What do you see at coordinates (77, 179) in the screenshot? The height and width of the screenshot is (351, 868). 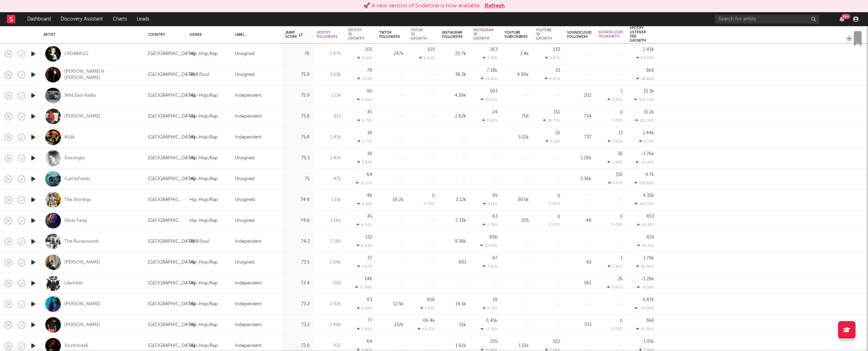 I see `div: CutUpFonks` at bounding box center [77, 179].